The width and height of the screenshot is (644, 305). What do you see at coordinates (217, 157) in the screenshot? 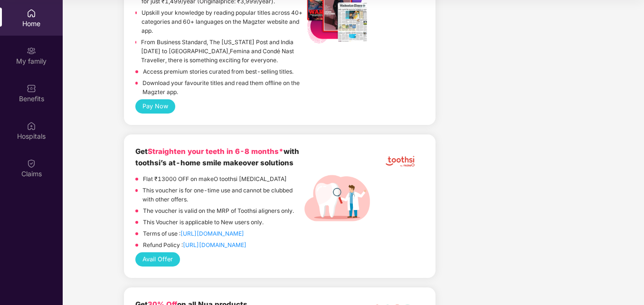
I see `b: Get with toothsi’s at-home smile makeover solutions` at bounding box center [217, 157].